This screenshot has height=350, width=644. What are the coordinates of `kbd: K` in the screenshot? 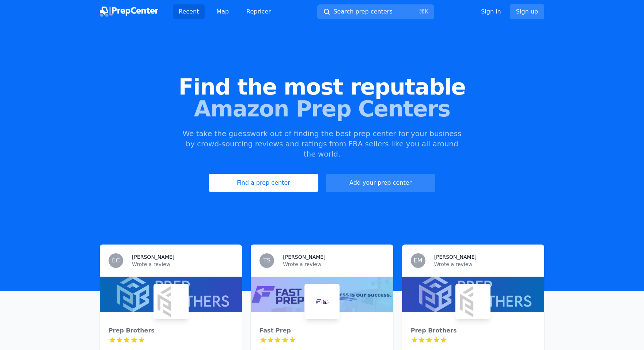 It's located at (426, 11).